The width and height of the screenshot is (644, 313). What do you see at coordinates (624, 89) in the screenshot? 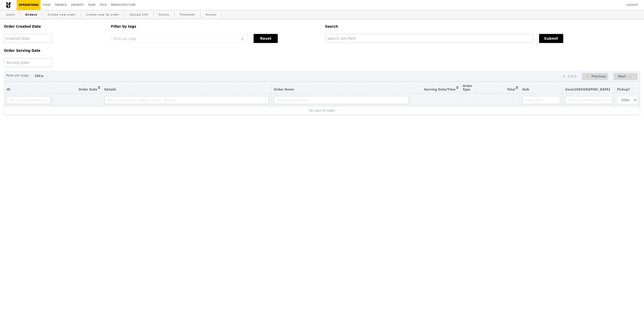
I see `span: Pickup?` at bounding box center [624, 89].